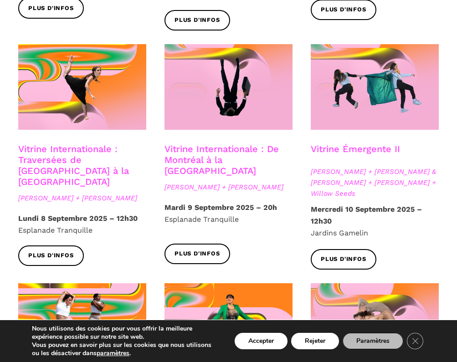 This screenshot has height=362, width=457. What do you see at coordinates (356, 149) in the screenshot?
I see `a: Vitrine Émergente II` at bounding box center [356, 149].